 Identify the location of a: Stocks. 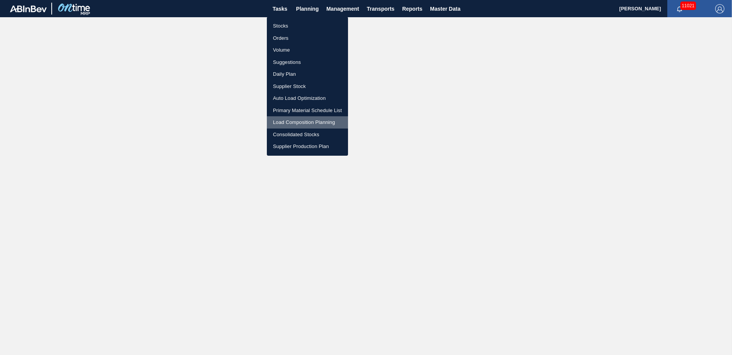
(307, 26).